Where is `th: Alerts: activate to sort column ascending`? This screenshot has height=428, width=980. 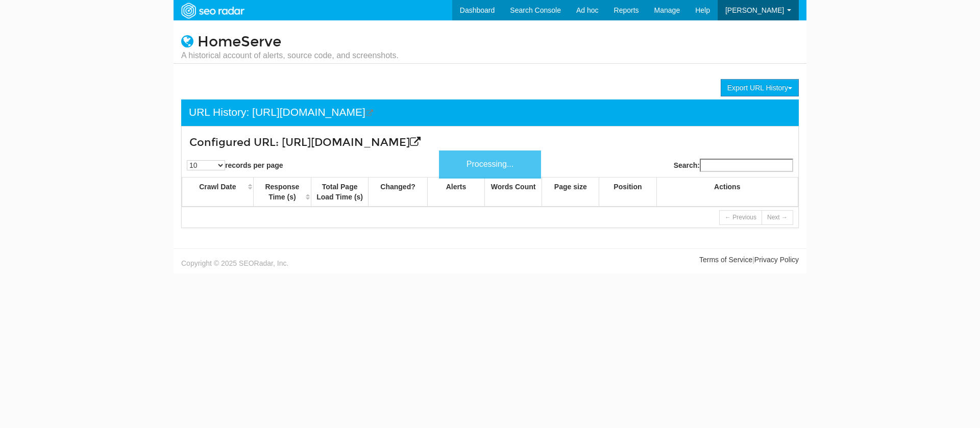
th: Alerts: activate to sort column ascending is located at coordinates (456, 192).